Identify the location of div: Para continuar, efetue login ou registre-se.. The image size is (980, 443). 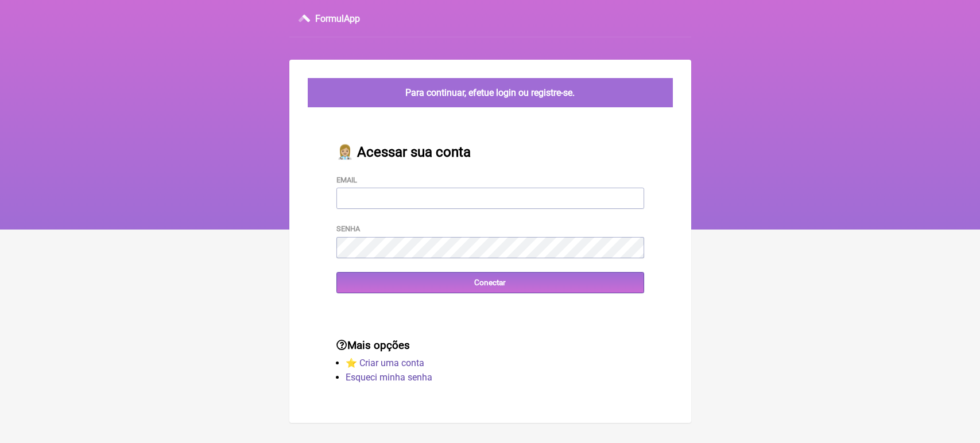
(490, 93).